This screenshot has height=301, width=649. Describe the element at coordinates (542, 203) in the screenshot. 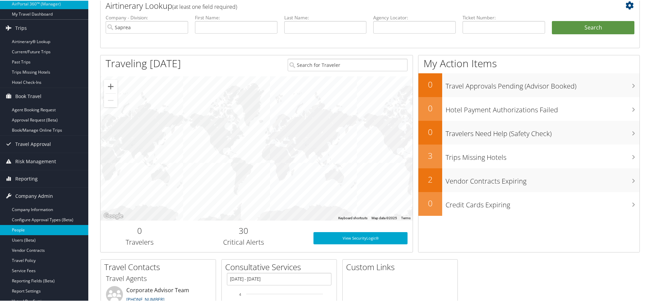

I see `h3: Credit Cards Expiring` at that location.